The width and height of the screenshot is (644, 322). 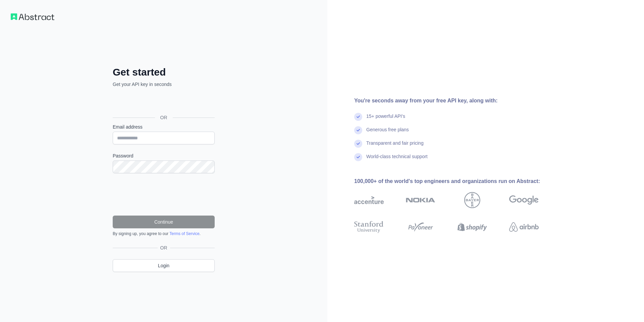 What do you see at coordinates (457, 182) in the screenshot?
I see `div: 100,000+ of the world's top engineers and organizations run on Abstract:` at bounding box center [457, 182].